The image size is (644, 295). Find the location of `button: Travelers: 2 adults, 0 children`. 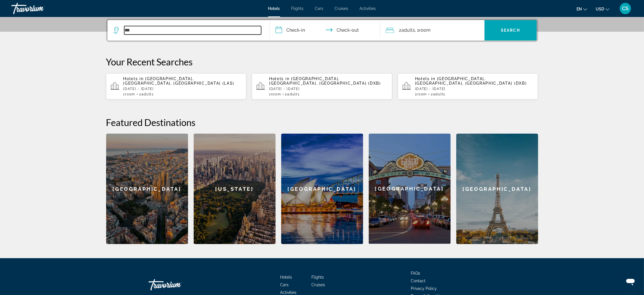

button: Travelers: 2 adults, 0 children is located at coordinates (432, 31).